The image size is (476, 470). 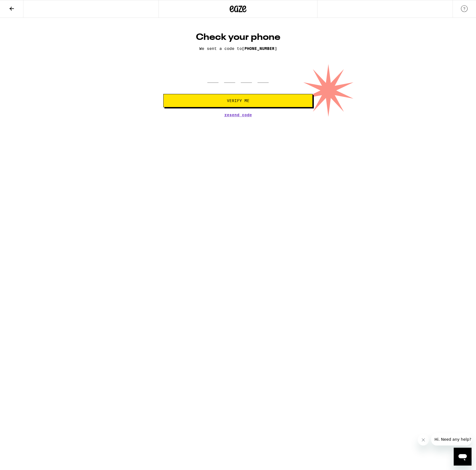 I want to click on h1: Check your phone, so click(x=238, y=37).